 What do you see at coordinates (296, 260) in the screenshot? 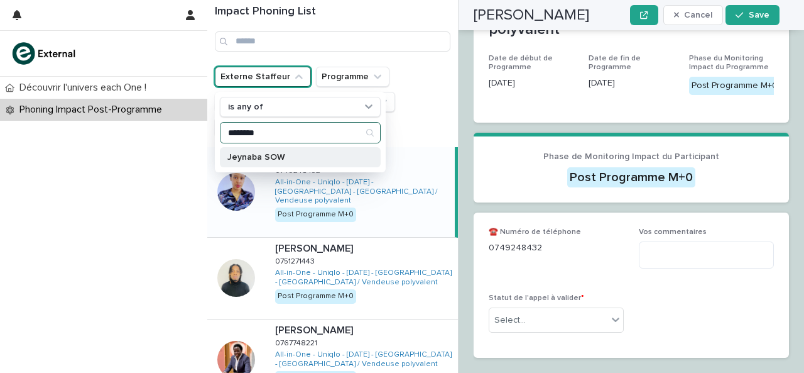
I see `p: 0751271443` at bounding box center [296, 260].